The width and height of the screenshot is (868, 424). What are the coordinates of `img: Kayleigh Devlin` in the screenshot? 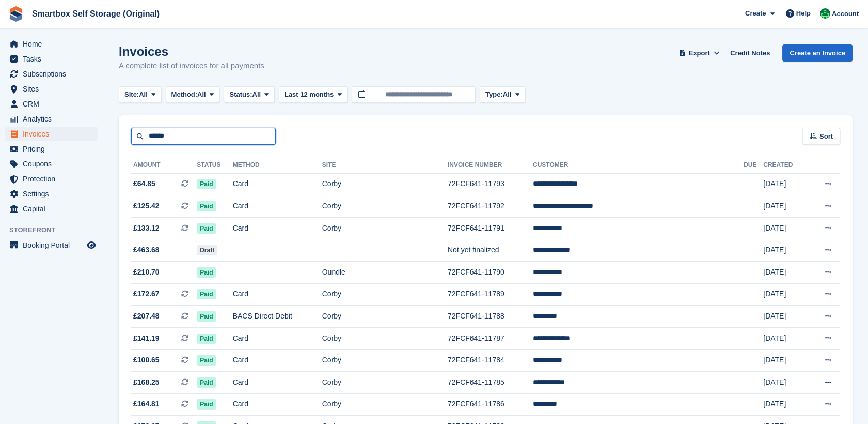 It's located at (826, 13).